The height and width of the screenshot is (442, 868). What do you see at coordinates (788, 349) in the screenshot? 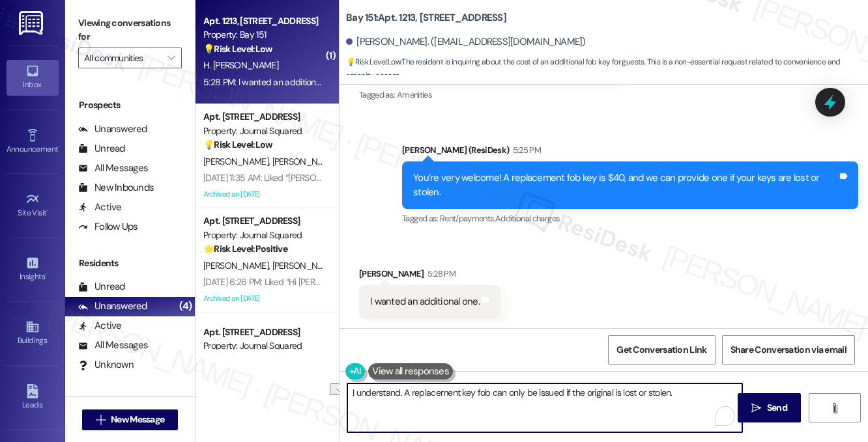
I see `button: Share Conversation via email` at bounding box center [788, 349].